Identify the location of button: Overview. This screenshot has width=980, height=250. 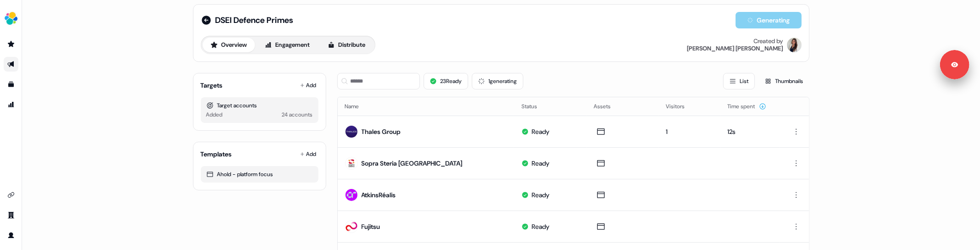
(229, 45).